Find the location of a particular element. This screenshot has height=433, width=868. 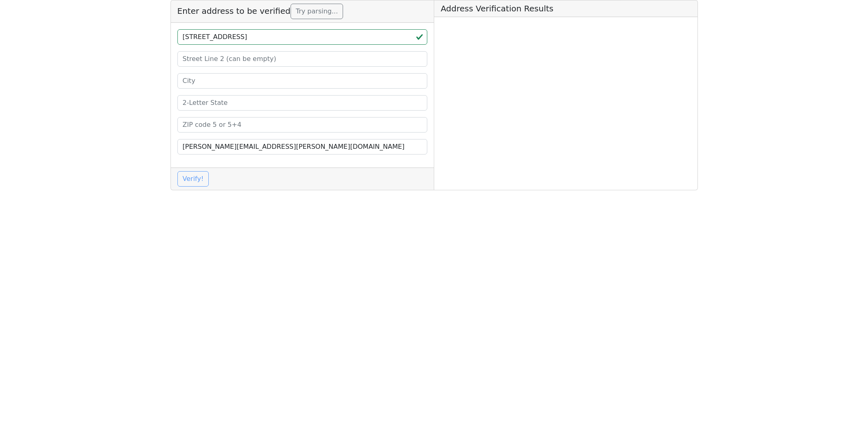

h5: Address Verification Results is located at coordinates (566, 9).